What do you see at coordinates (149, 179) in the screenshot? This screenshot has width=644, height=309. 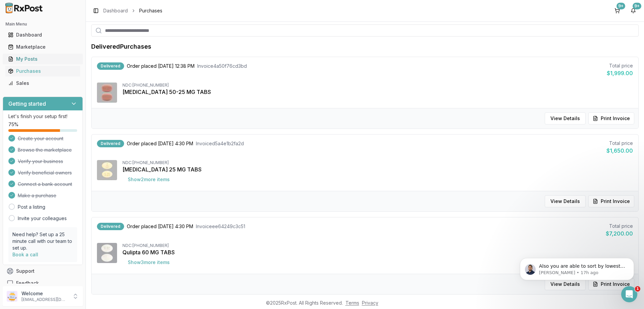 I see `button: Show2more items` at bounding box center [149, 179].